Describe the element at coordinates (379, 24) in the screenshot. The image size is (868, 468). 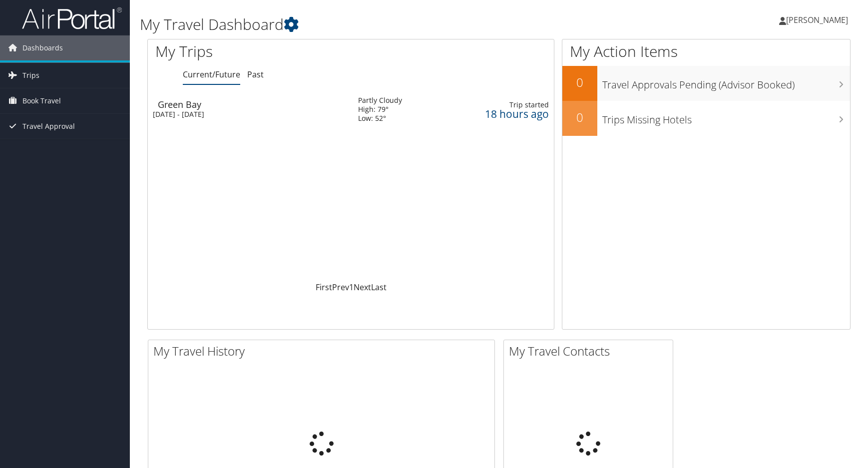
I see `h1: My Travel Dashboard` at that location.